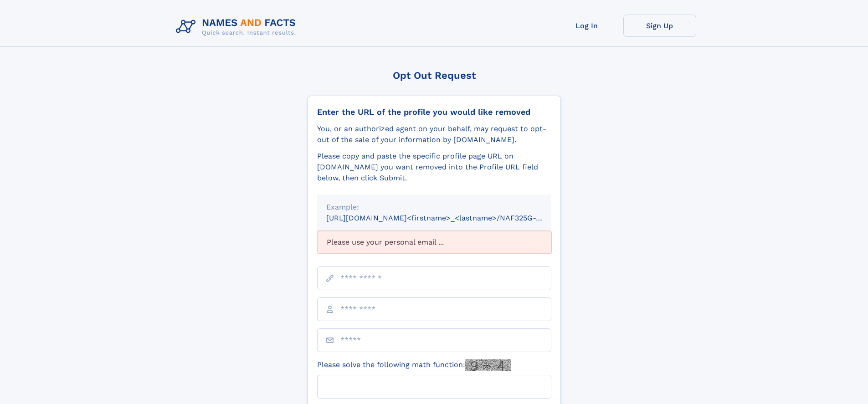 Image resolution: width=868 pixels, height=404 pixels. I want to click on div: Opt Out Request, so click(434, 75).